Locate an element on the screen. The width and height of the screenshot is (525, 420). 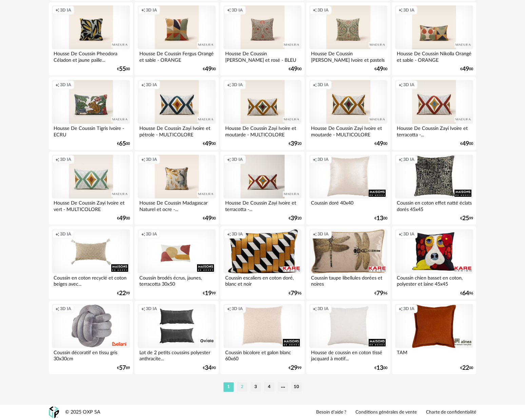
div: Housse de coussin en coton tissé jacquard à motif... is located at coordinates (348, 355).